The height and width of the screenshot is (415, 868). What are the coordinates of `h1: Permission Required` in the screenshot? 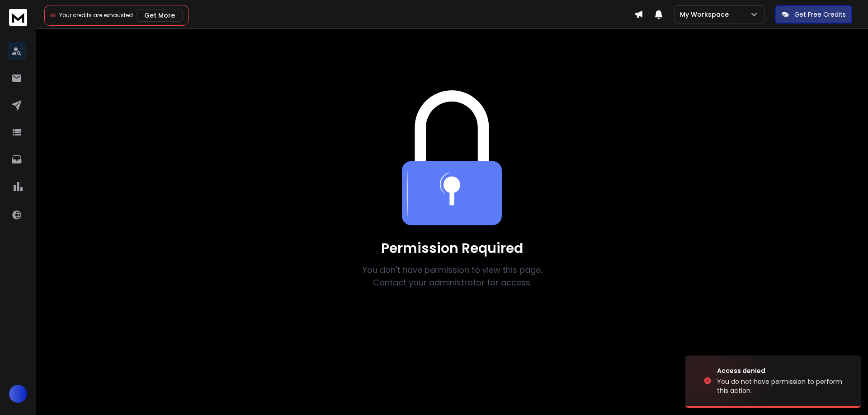 It's located at (452, 249).